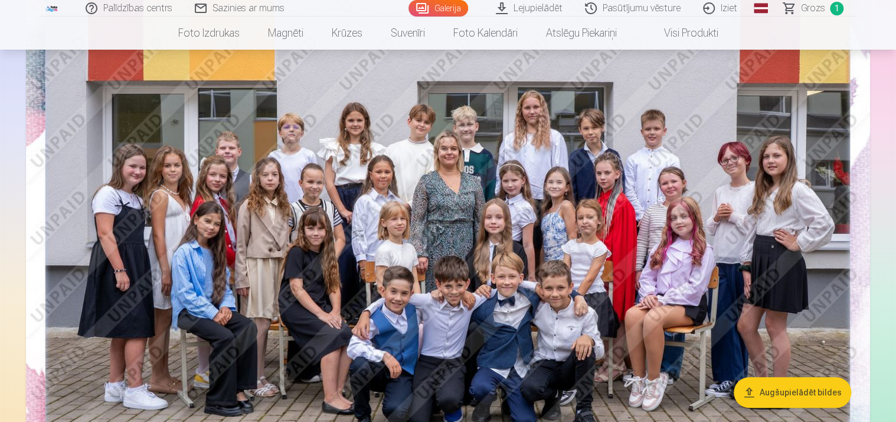  What do you see at coordinates (485, 33) in the screenshot?
I see `a: Foto kalendāri` at bounding box center [485, 33].